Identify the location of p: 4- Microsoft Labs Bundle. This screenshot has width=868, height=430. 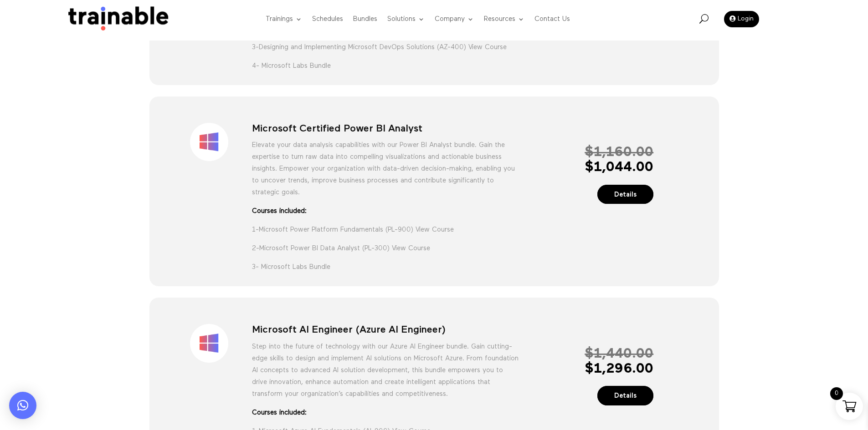
(386, 66).